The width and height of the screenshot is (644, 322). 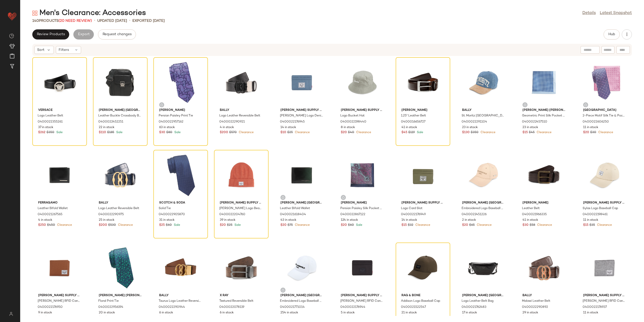 What do you see at coordinates (228, 220) in the screenshot?
I see `span: 39 in stock` at bounding box center [228, 220].